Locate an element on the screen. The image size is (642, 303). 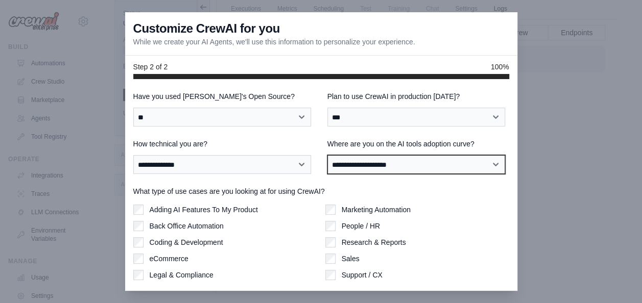
label: What type of use cases are you looking at for using CrewAI? is located at coordinates (321, 192).